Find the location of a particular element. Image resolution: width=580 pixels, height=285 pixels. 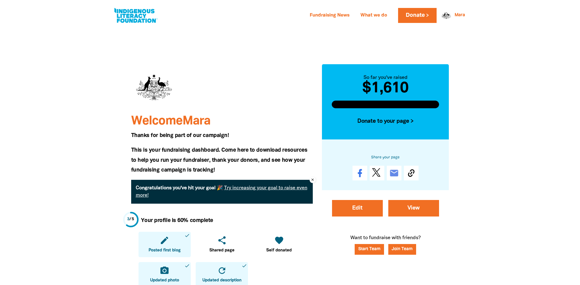

i: share is located at coordinates (222, 240).